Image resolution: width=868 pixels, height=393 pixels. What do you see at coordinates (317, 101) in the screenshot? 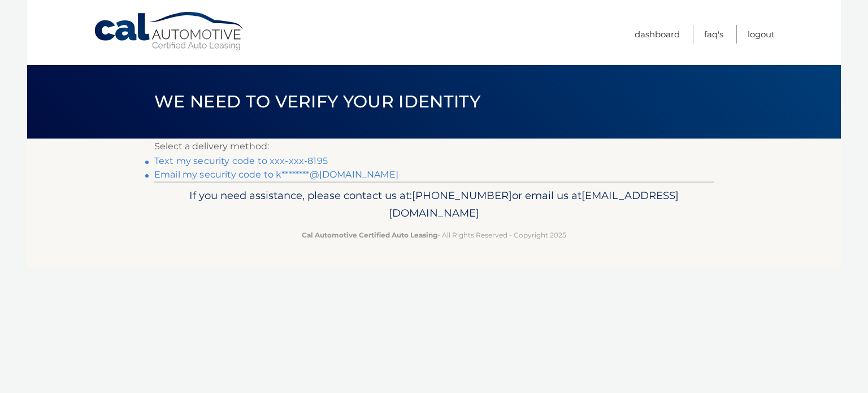
I see `span: We need to verify your identity` at bounding box center [317, 101].